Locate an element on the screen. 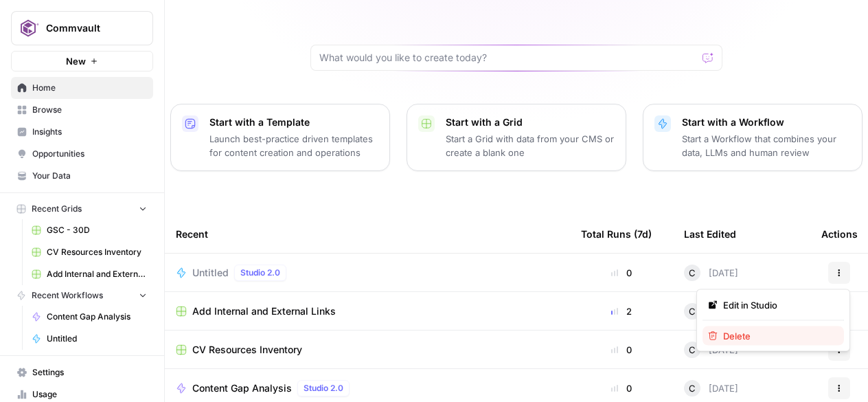 This screenshot has height=402, width=868. a: Your Data is located at coordinates (82, 176).